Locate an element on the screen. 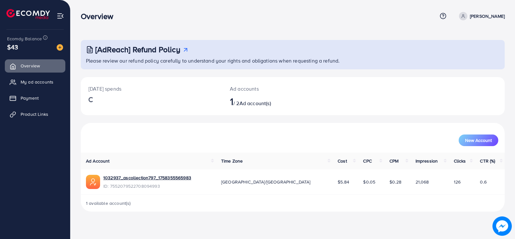  span: 126 is located at coordinates (457, 182).